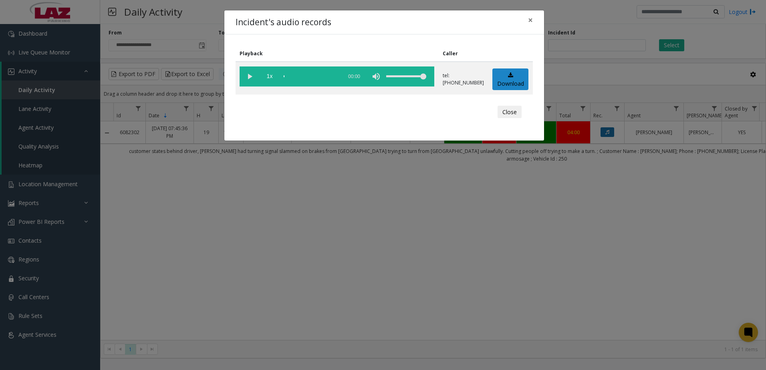  I want to click on a: Download, so click(511, 79).